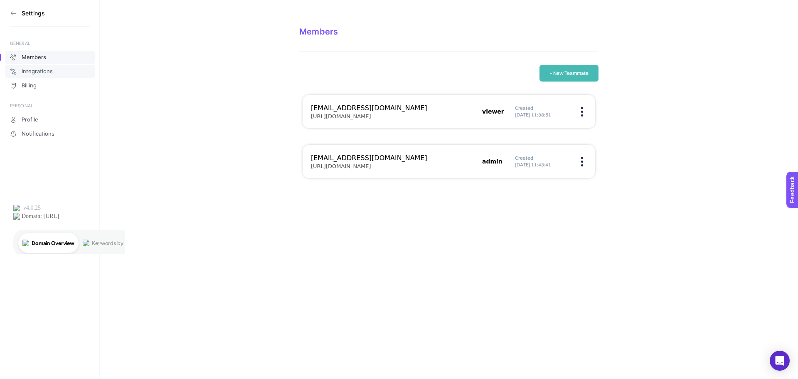 This screenshot has height=379, width=798. Describe the element at coordinates (29, 86) in the screenshot. I see `span: Billing` at that location.